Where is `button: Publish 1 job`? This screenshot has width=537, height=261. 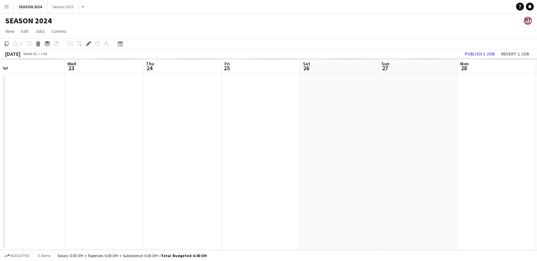 button: Publish 1 job is located at coordinates (479, 54).